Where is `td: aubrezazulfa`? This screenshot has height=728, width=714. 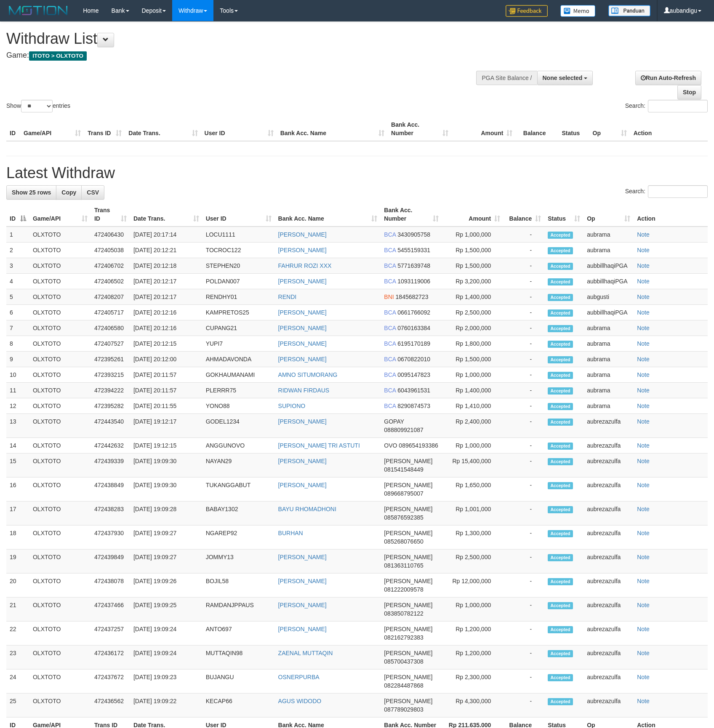
td: aubrezazulfa is located at coordinates (609, 426).